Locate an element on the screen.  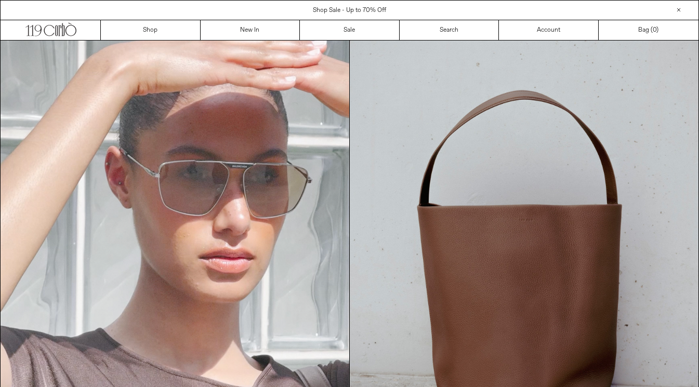
a: New In is located at coordinates (251, 30).